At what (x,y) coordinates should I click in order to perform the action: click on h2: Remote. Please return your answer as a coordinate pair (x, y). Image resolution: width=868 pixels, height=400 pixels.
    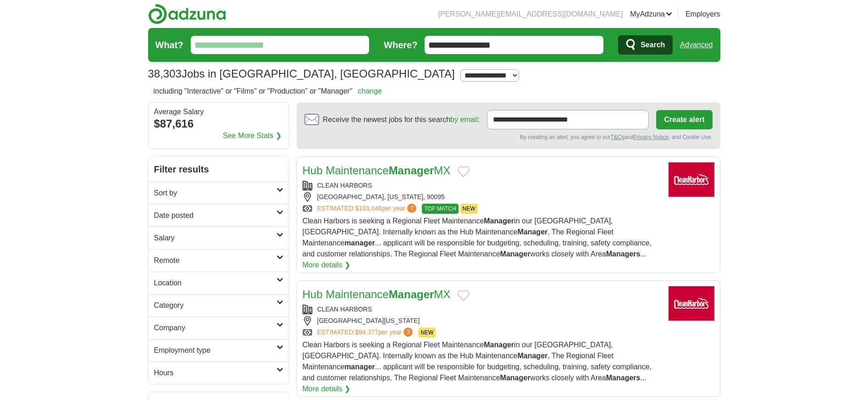
    Looking at the image, I should click on (215, 261).